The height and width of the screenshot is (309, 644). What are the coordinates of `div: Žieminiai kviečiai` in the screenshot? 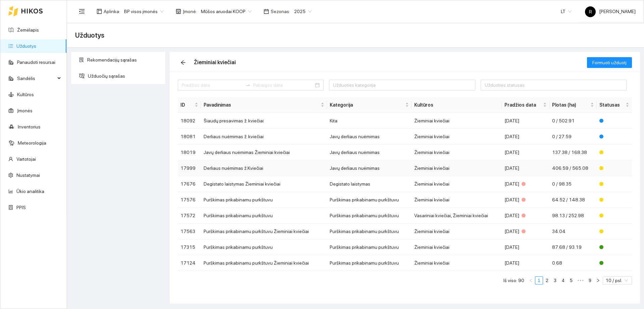 It's located at (214, 62).